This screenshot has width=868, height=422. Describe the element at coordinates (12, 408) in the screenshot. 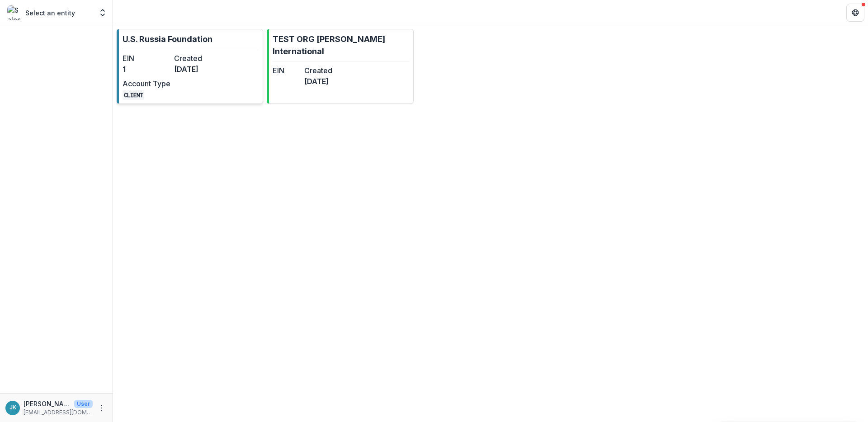

I see `div: Jemile Kelderman` at that location.